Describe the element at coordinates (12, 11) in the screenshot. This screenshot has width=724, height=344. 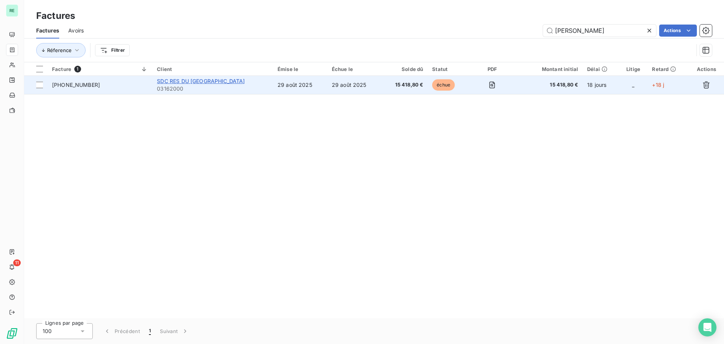
I see `div: RE` at that location.